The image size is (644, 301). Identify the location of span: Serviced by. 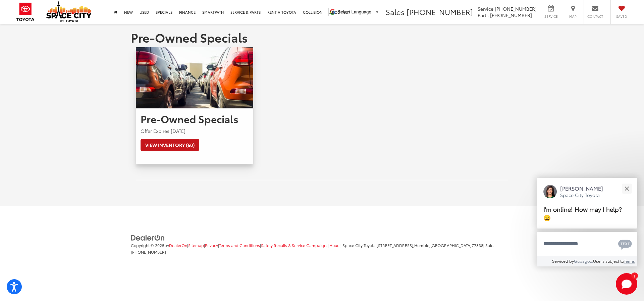
(563, 261).